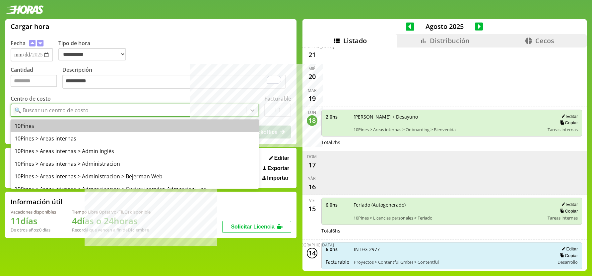  I want to click on div: Total 2 hs, so click(452, 142).